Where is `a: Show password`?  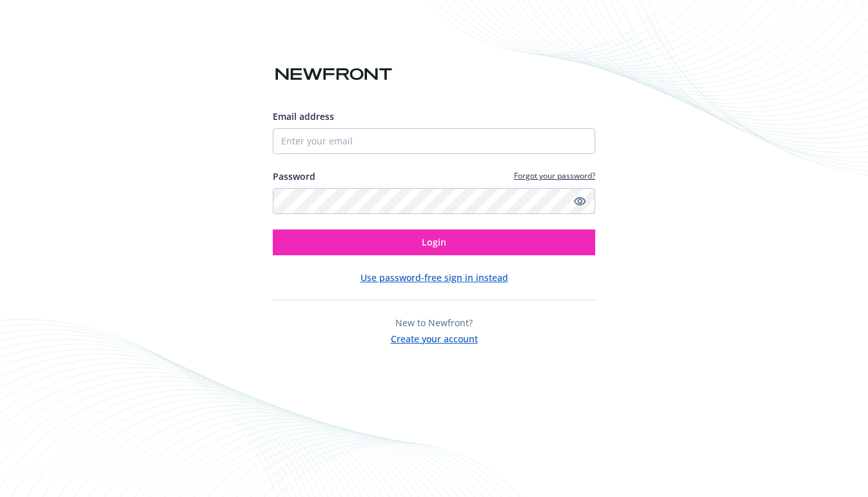 a: Show password is located at coordinates (580, 202).